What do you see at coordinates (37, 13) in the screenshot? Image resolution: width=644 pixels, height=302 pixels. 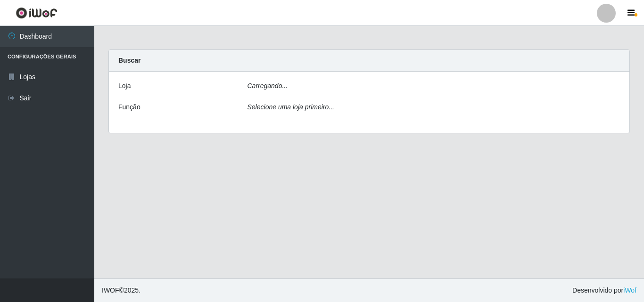 I see `img: CoreUI Logo` at bounding box center [37, 13].